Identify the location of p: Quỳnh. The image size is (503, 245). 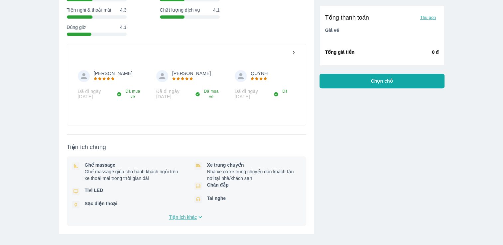
(259, 73).